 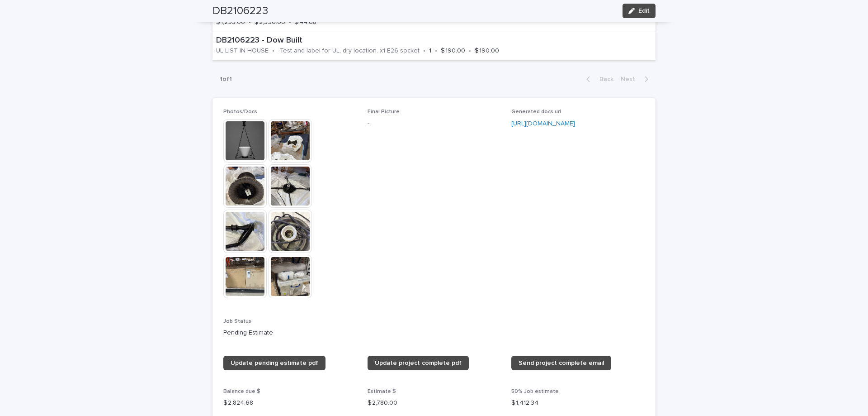 What do you see at coordinates (639, 11) in the screenshot?
I see `button: Edit` at bounding box center [639, 11].